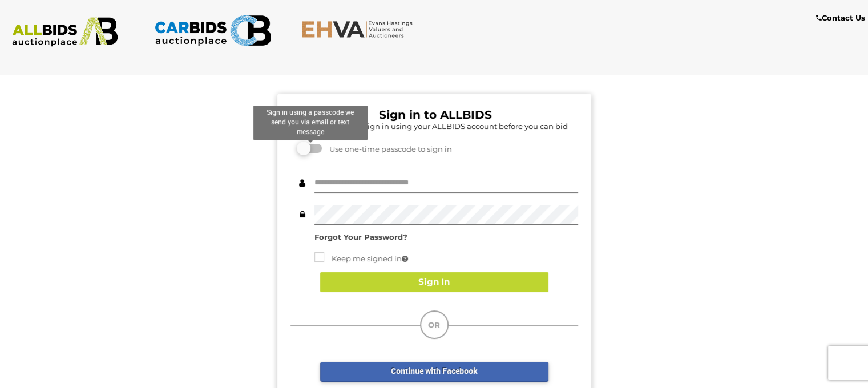 The height and width of the screenshot is (388, 868). I want to click on img: ALLBIDS.com.au, so click(65, 32).